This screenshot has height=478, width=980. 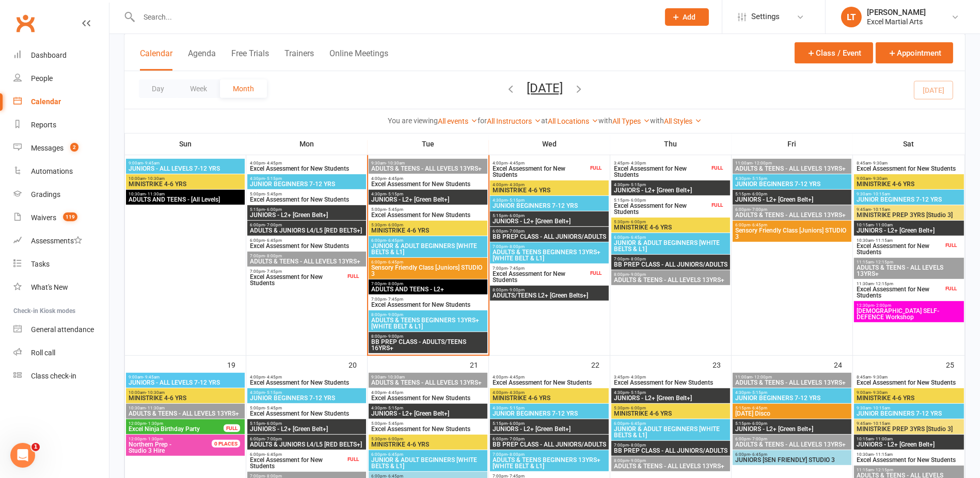 What do you see at coordinates (155, 194) in the screenshot?
I see `span: - 11:30am` at bounding box center [155, 194].